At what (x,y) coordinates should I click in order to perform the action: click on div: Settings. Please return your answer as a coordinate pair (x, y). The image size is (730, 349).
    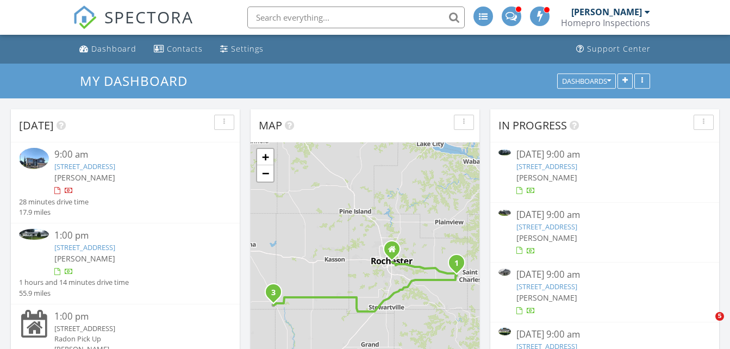
    Looking at the image, I should click on (247, 48).